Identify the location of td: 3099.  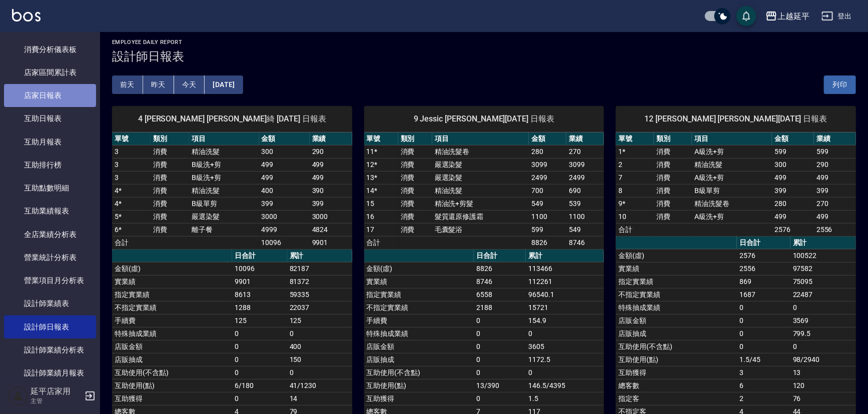
(585, 165).